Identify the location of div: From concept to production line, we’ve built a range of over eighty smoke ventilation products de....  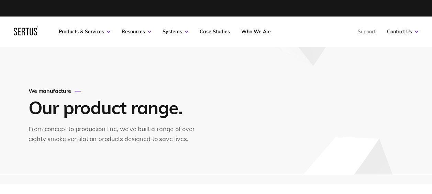
(115, 134).